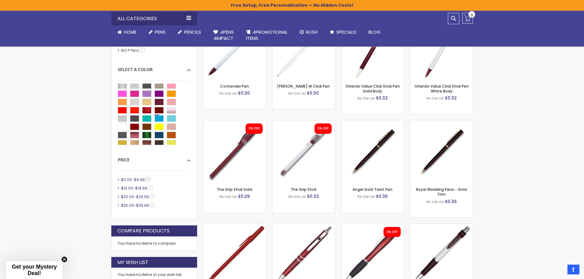  What do you see at coordinates (304, 123) in the screenshot?
I see `a: The Grip Stick-Burgundy` at bounding box center [304, 123].